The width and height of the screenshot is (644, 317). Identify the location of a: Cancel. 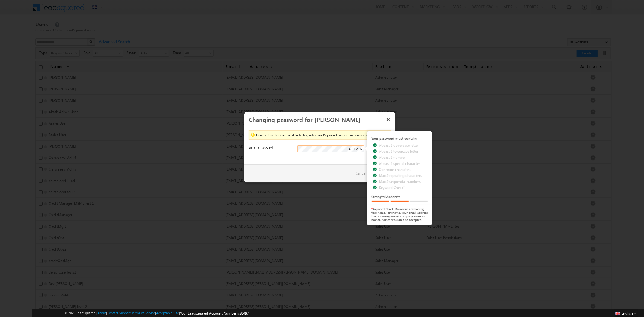
(361, 173).